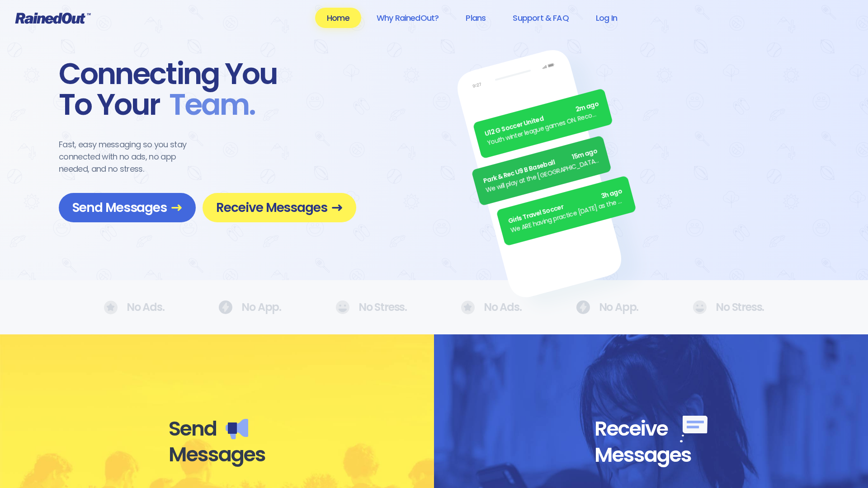 This screenshot has height=488, width=868. What do you see at coordinates (541, 119) in the screenshot?
I see `div: U12 G Soccer United` at bounding box center [541, 119].